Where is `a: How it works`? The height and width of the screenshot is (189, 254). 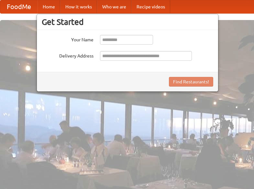
a: How it works is located at coordinates (79, 7).